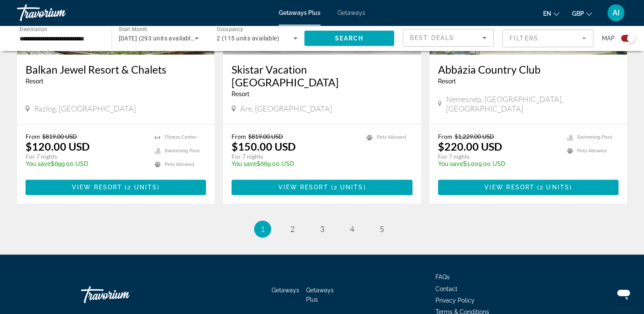  I want to click on a: FAQs, so click(442, 277).